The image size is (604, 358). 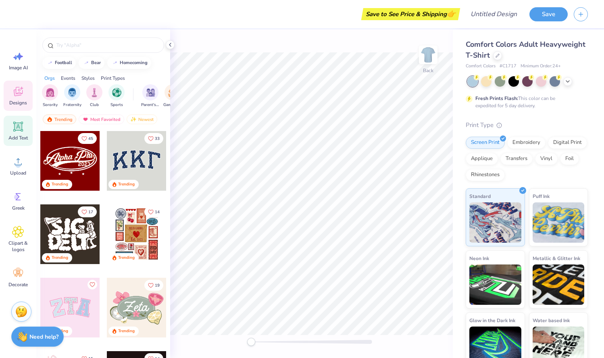 I want to click on button: bear, so click(x=92, y=63).